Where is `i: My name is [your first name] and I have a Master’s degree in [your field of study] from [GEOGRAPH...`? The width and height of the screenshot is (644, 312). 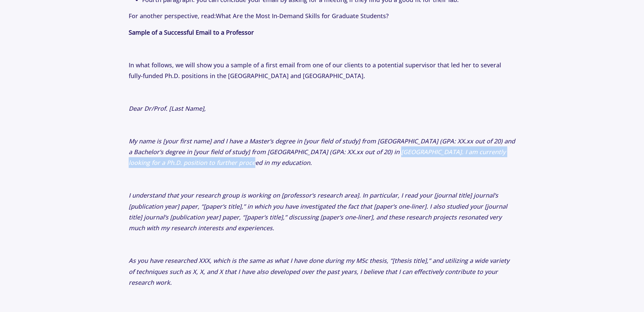
i: My name is [your first name] and I have a Master’s degree in [your field of study] from [GEOGRAPH... is located at coordinates (322, 152).